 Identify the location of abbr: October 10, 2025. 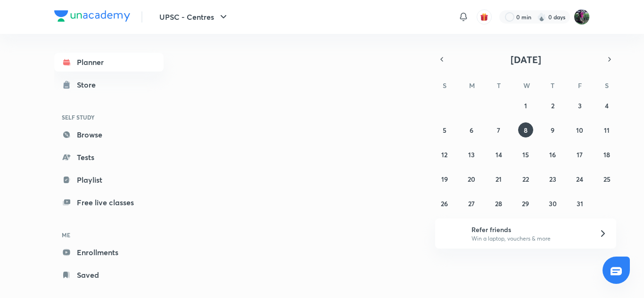
(579, 130).